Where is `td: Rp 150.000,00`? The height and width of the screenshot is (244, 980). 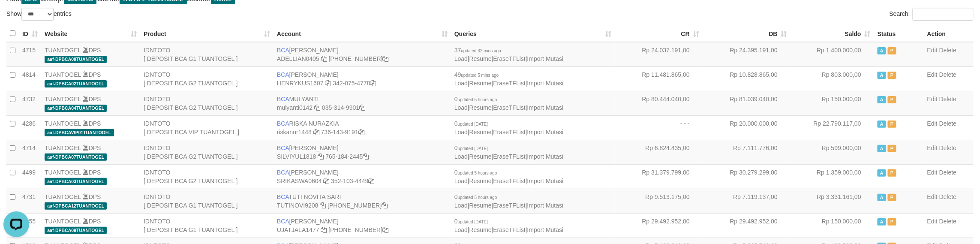
td: Rp 150.000,00 is located at coordinates (832, 103).